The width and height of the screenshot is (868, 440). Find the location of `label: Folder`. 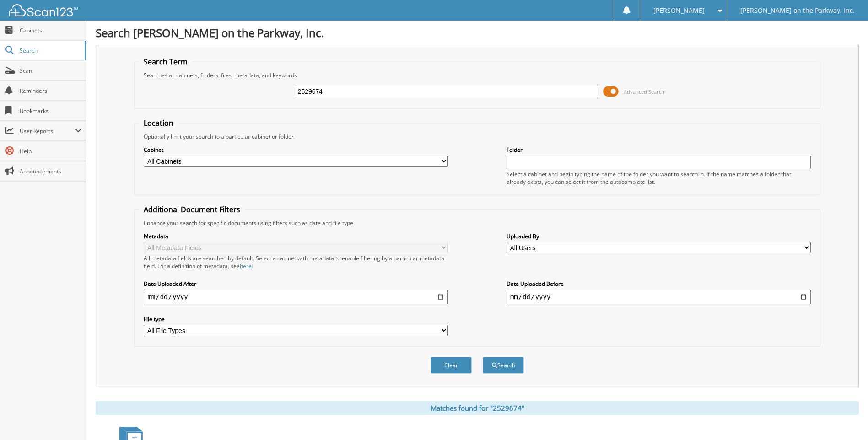

label: Folder is located at coordinates (658, 150).